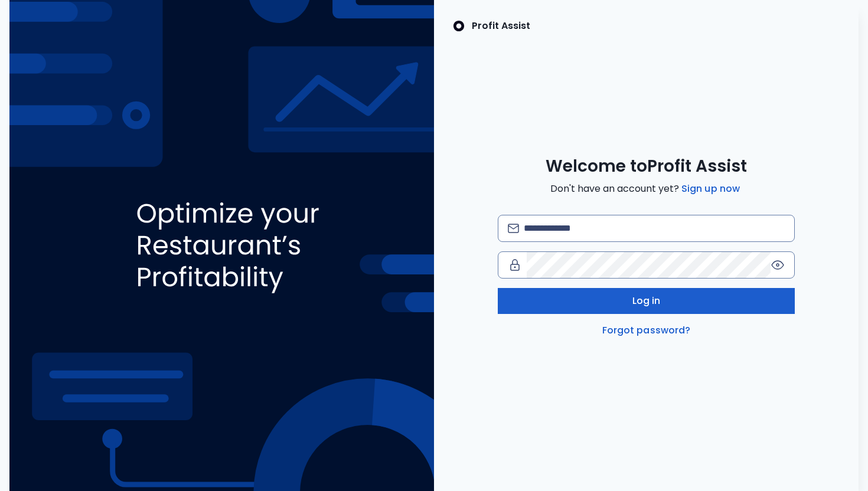  I want to click on p: Profit Assist, so click(501, 26).